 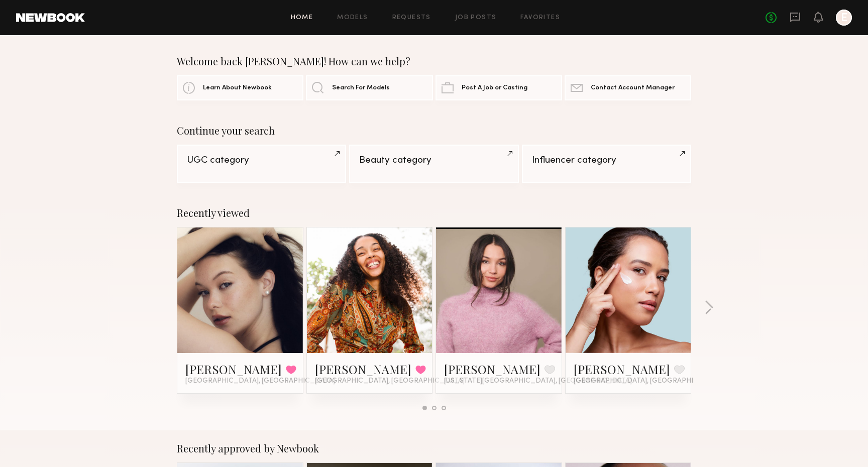 What do you see at coordinates (606, 160) in the screenshot?
I see `div: Influencer category` at bounding box center [606, 160].